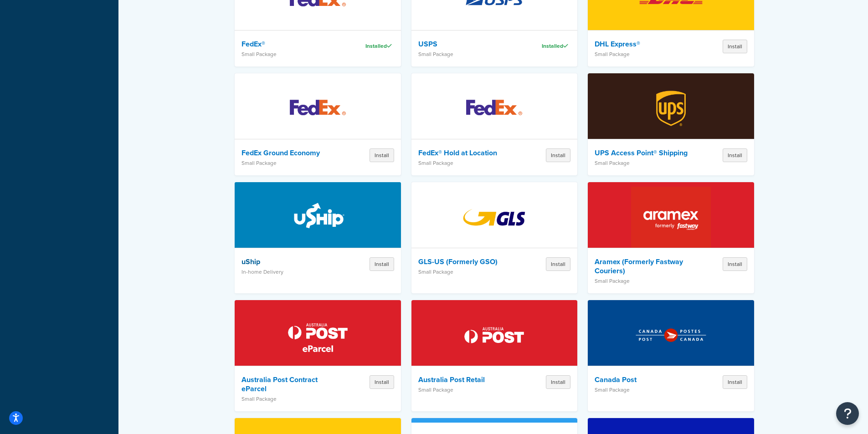 The width and height of the screenshot is (868, 434). What do you see at coordinates (641, 266) in the screenshot?
I see `h4: Aramex (Formerly Fastway Couriers)` at bounding box center [641, 266].